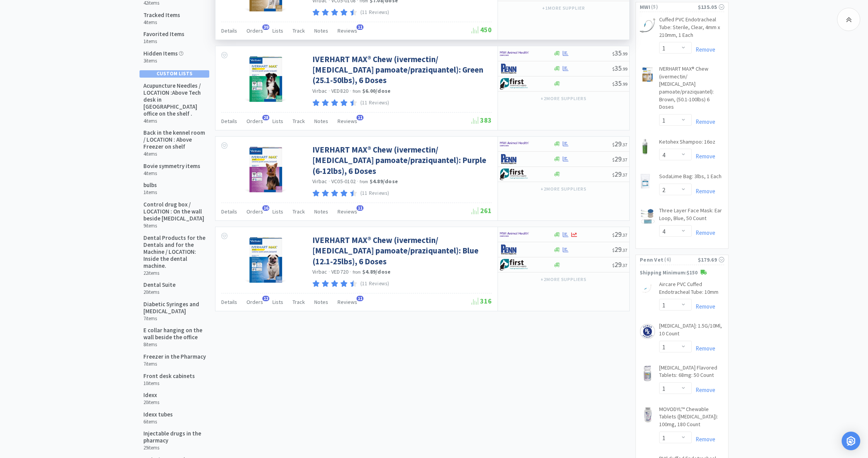 The image size is (868, 458). What do you see at coordinates (648, 373) in the screenshot?
I see `img: e7f5fbad60ed4028bfefeea7b07f5766_614253.png` at bounding box center [648, 373].